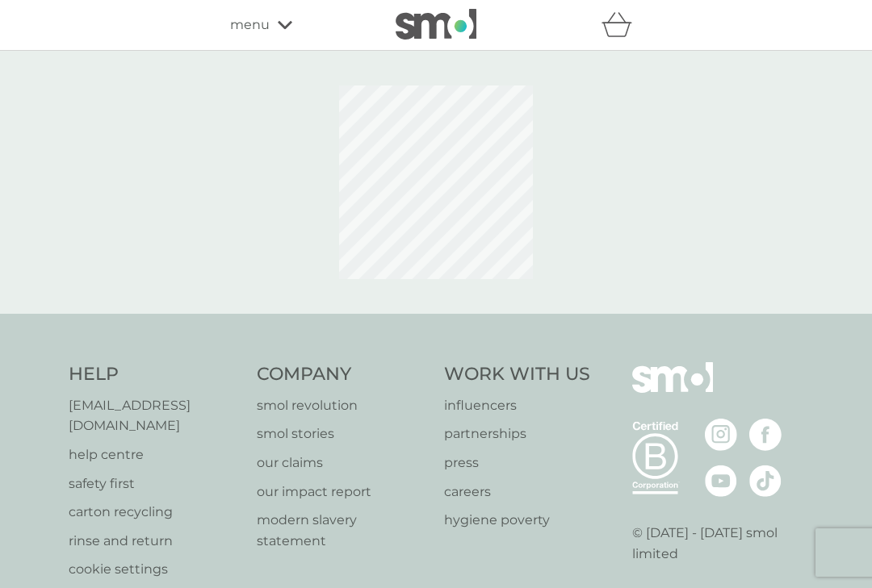 The image size is (872, 588). I want to click on img: visit the smol Facebook page, so click(765, 434).